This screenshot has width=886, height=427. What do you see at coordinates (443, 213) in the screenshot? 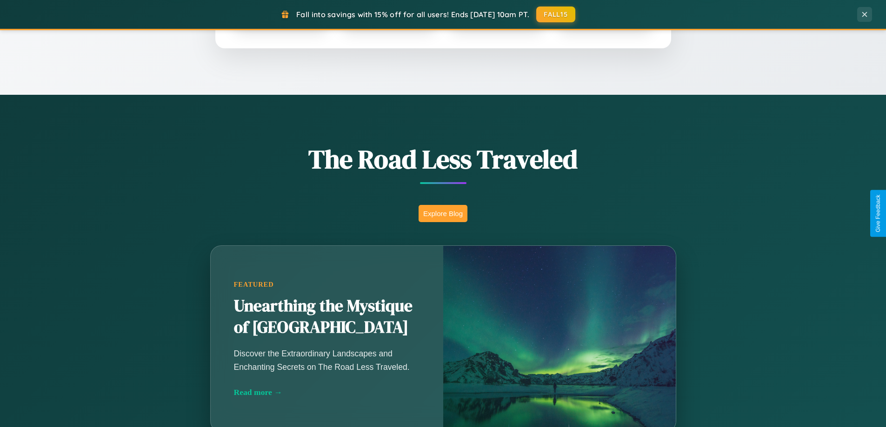
I see `button: Explore Blog` at bounding box center [443, 213].